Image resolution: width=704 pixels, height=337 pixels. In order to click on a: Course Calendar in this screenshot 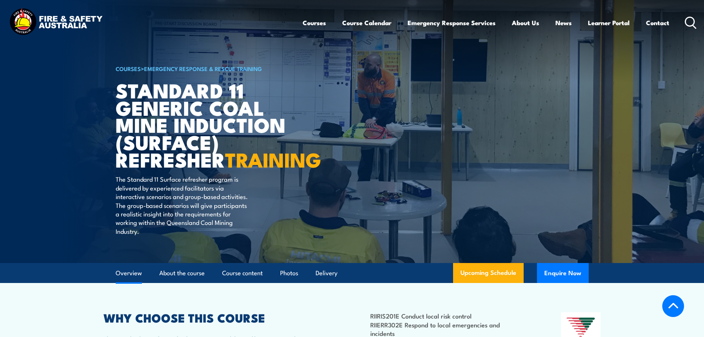, I will do `click(367, 23)`.